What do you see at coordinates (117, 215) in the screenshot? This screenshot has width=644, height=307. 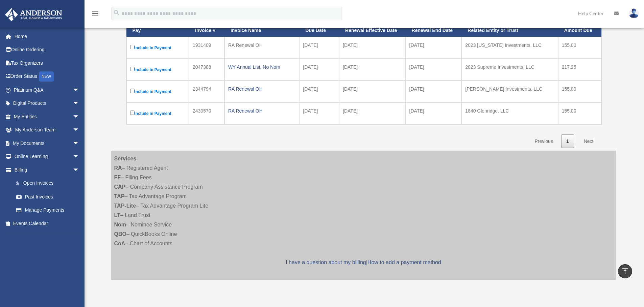 I see `strong: LT` at bounding box center [117, 215].